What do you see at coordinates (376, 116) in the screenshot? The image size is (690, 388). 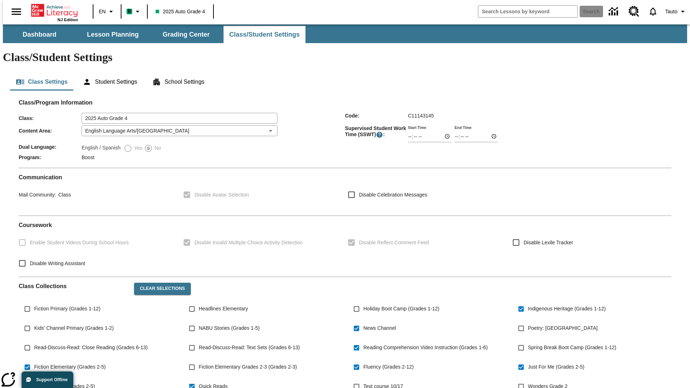 I see `span: Code :` at bounding box center [376, 116].